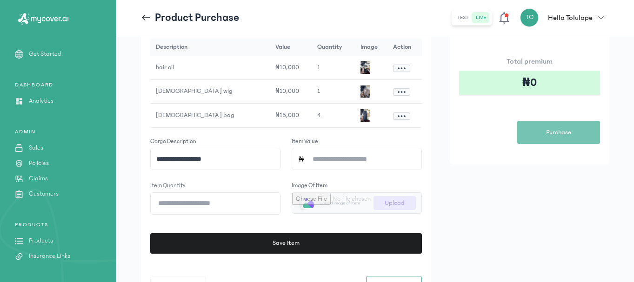 Image resolution: width=634 pixels, height=282 pixels. Describe the element at coordinates (559, 133) in the screenshot. I see `button: Purchase` at that location.